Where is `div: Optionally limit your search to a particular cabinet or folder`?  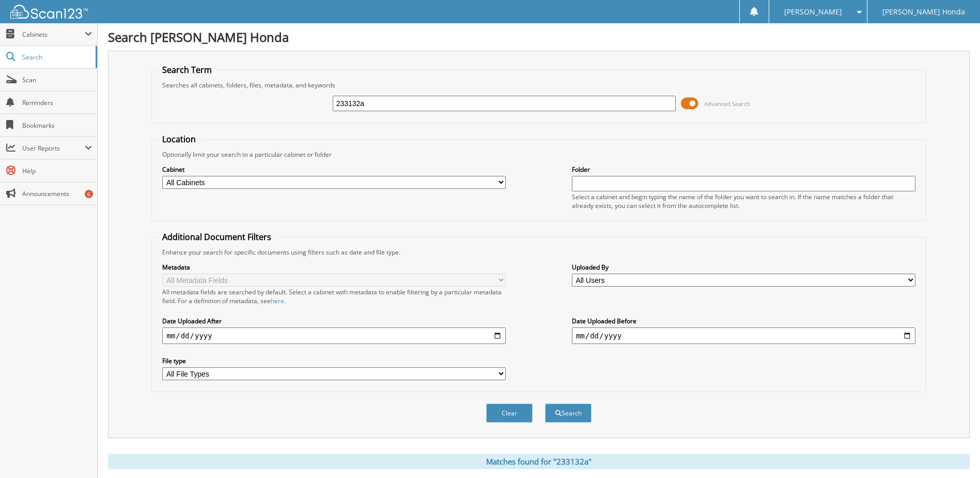
div: Optionally limit your search to a particular cabinet or folder is located at coordinates (539, 154).